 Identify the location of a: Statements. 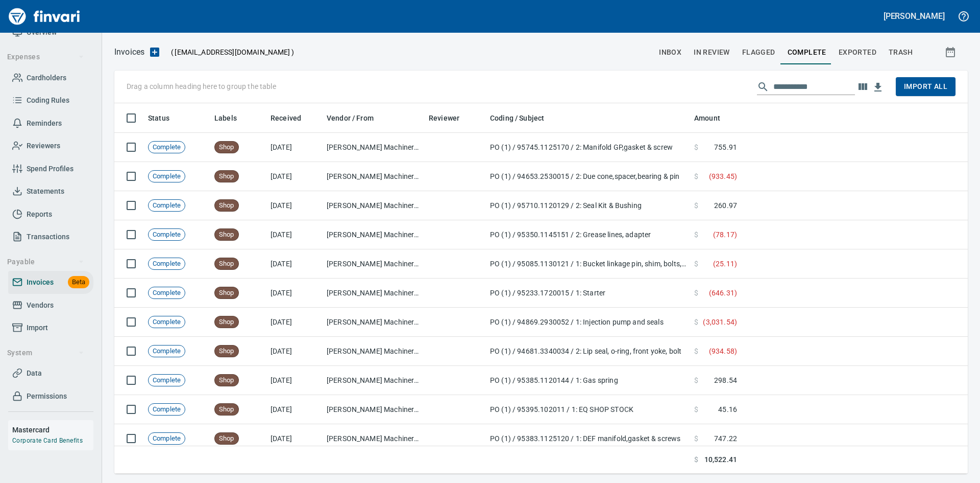
(51, 191).